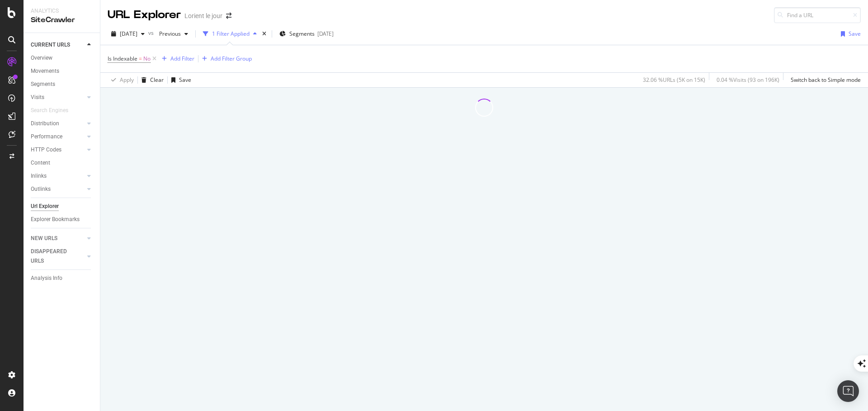 This screenshot has width=868, height=411. What do you see at coordinates (46, 137) in the screenshot?
I see `div: Performance` at bounding box center [46, 137].